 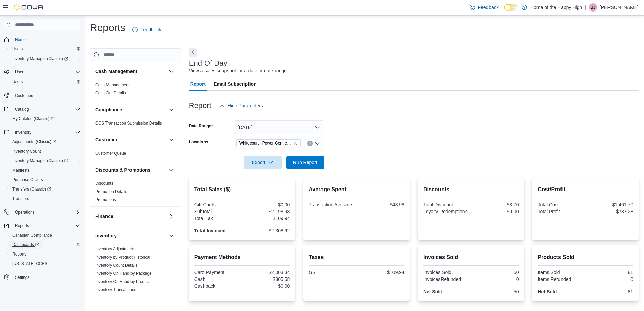 I want to click on a: Inventory Adjustments, so click(x=115, y=249).